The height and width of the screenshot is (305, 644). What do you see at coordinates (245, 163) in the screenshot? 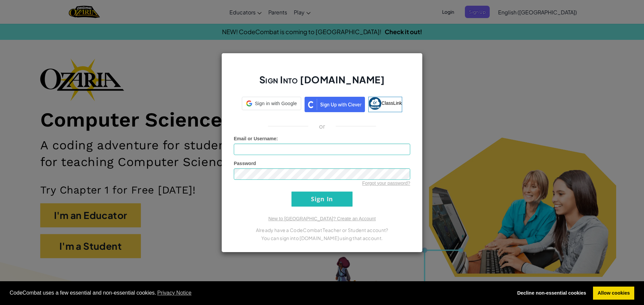
I see `span: Password` at bounding box center [245, 163].